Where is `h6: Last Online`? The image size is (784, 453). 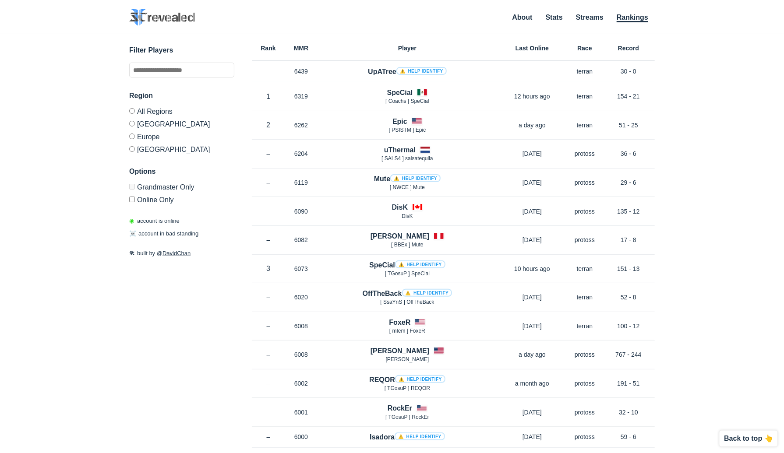
h6: Last Online is located at coordinates (532, 48).